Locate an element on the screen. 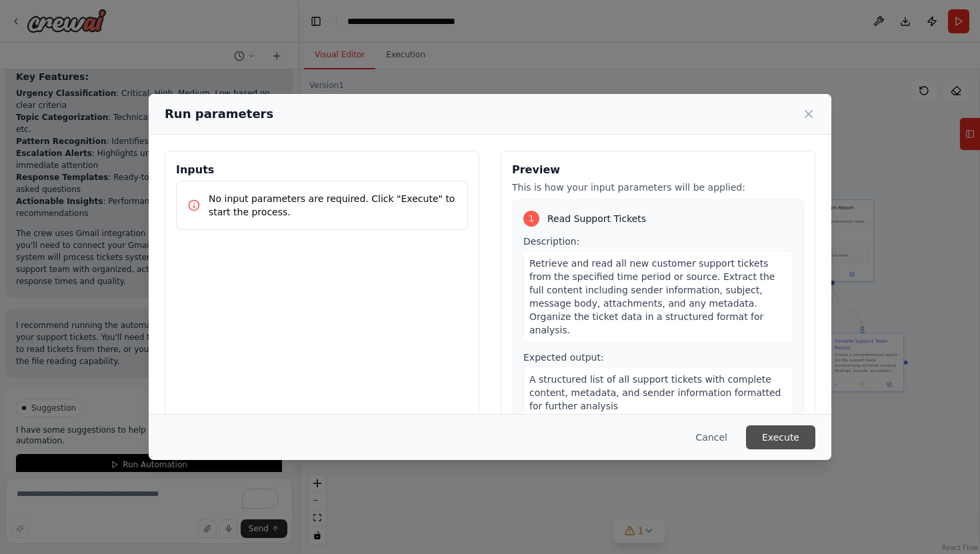 This screenshot has height=554, width=980. span: A structured list of all support tickets with complete content, metadata, and sender information ... is located at coordinates (655, 392).